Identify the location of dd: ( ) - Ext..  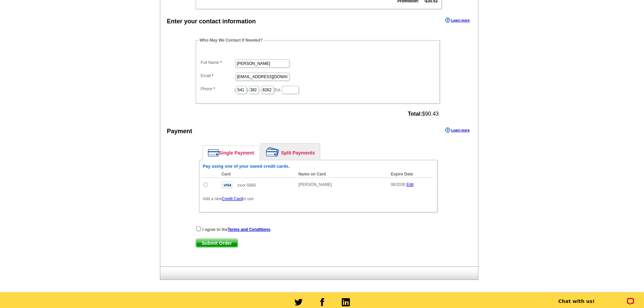
(318, 89).